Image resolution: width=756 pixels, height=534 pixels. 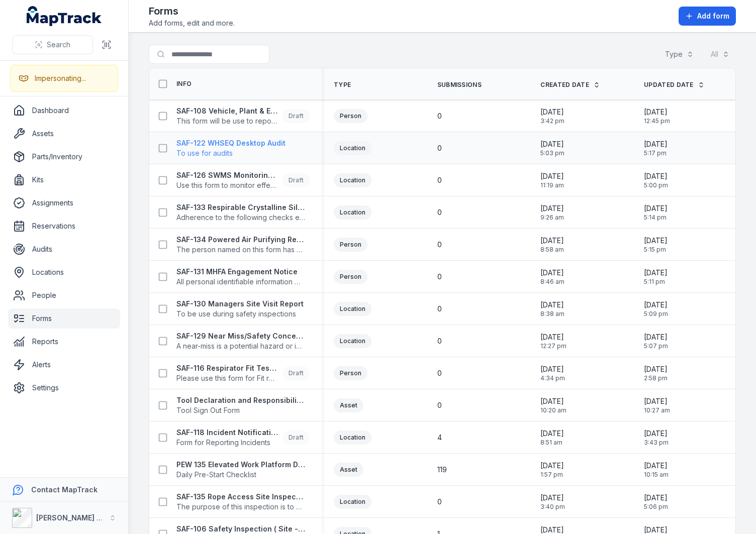 I want to click on a: SAF-131 MHFA Engagement NoticeAll personal identifiable information must be anonymised. This form..., so click(x=241, y=277).